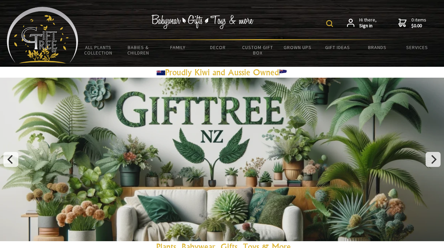  I want to click on button: Previous, so click(11, 159).